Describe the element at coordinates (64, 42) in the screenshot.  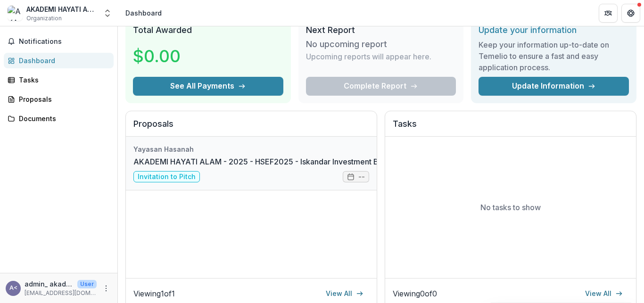
I see `span: Notifications` at that location.